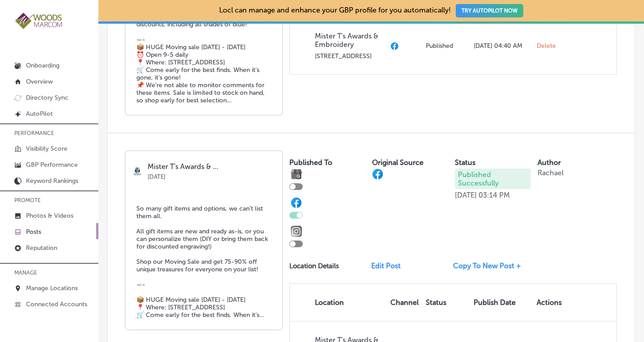  I want to click on p: Visibility Score, so click(46, 149).